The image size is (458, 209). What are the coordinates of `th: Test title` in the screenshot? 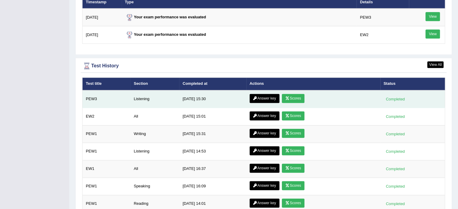 It's located at (107, 84).